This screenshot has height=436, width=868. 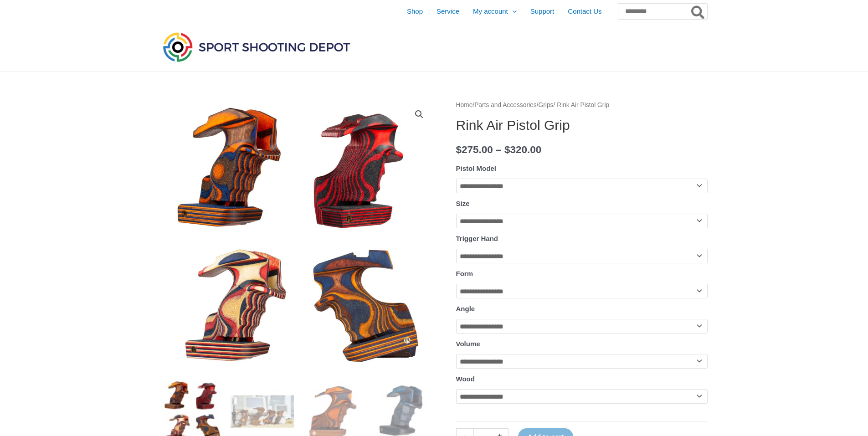 I want to click on a: Parts and Accessories, so click(x=505, y=105).